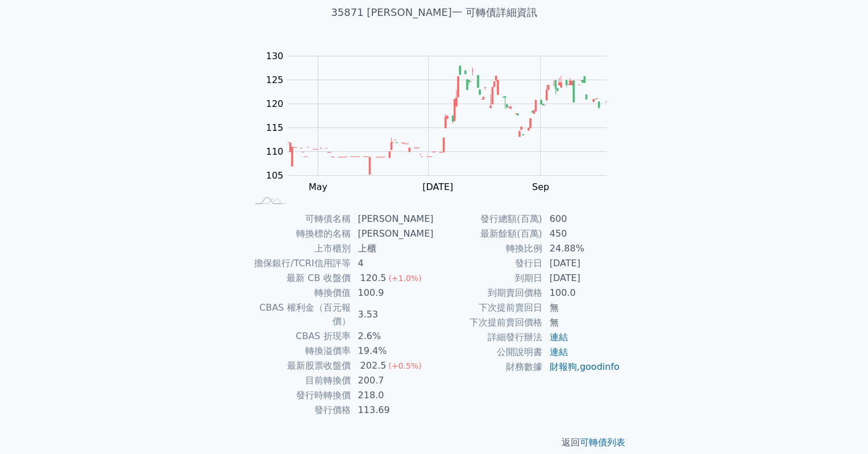 This screenshot has width=868, height=454. What do you see at coordinates (488, 337) in the screenshot?
I see `td: 詳細發行辦法` at bounding box center [488, 337].